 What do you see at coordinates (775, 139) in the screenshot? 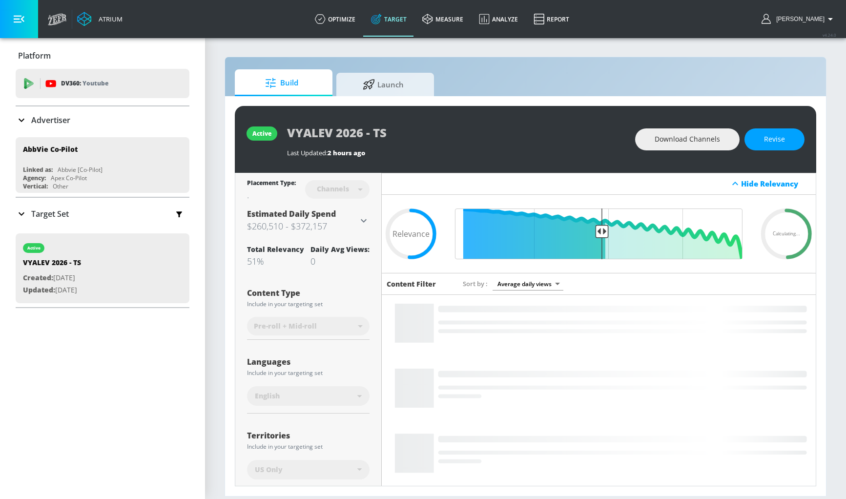
I see `button: Revise` at bounding box center [775, 139].